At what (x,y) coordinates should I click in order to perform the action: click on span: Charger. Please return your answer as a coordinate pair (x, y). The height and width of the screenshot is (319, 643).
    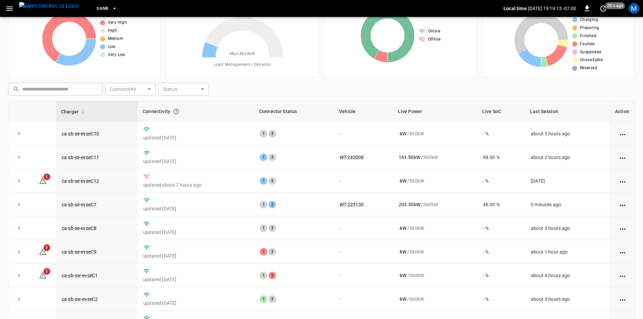
    Looking at the image, I should click on (74, 112).